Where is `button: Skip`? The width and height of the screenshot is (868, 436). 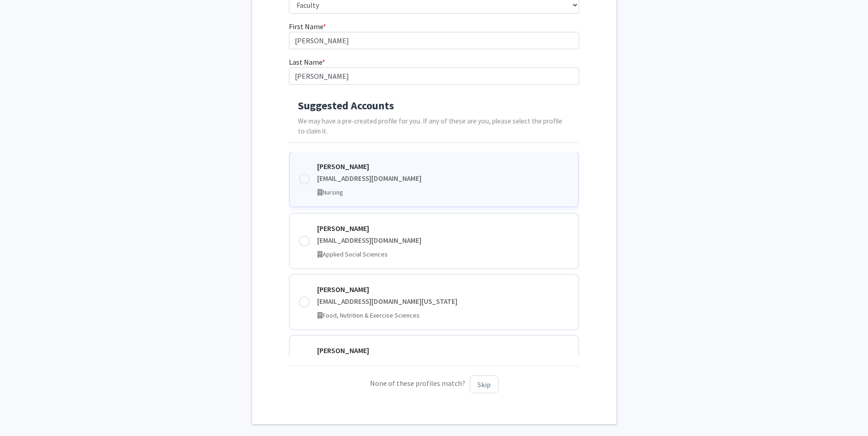 button: Skip is located at coordinates (484, 384).